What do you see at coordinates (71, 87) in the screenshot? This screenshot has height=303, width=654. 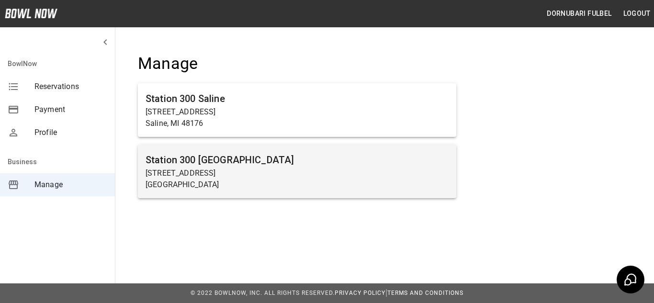 I see `span: Reservations` at bounding box center [71, 87].